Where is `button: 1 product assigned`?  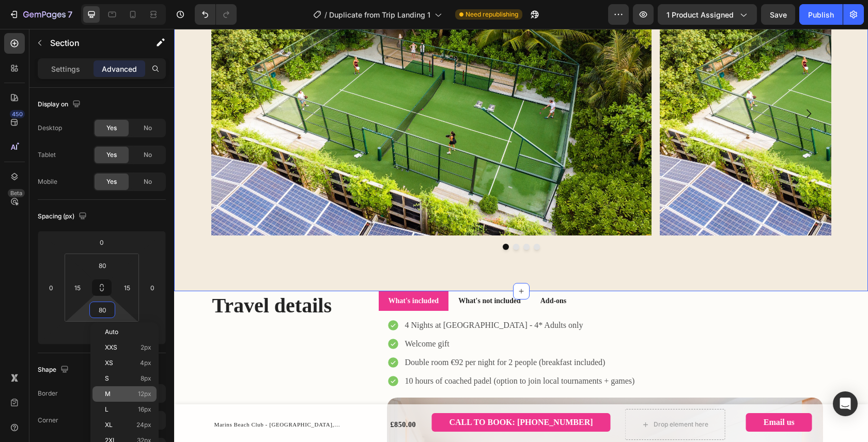 button: 1 product assigned is located at coordinates (707, 15).